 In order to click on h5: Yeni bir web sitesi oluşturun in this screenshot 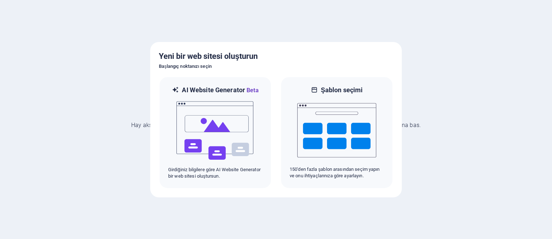, I will do `click(276, 56)`.